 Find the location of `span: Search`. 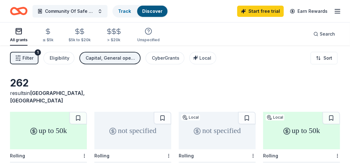

span: Search is located at coordinates (327, 34).